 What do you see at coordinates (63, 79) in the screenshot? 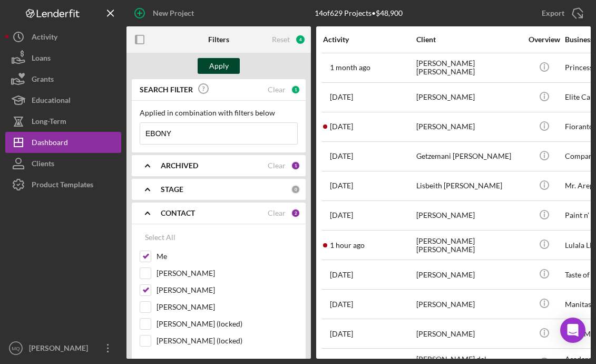
I see `button: Grants` at bounding box center [63, 79].